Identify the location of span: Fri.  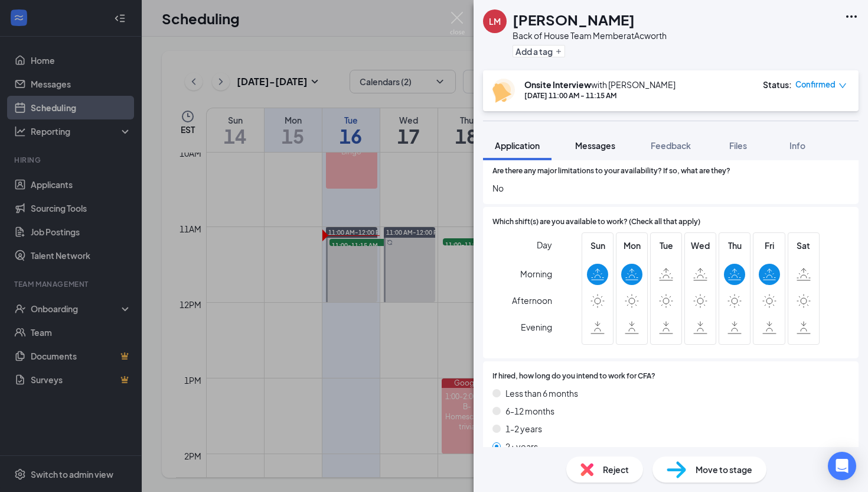
(769, 246).